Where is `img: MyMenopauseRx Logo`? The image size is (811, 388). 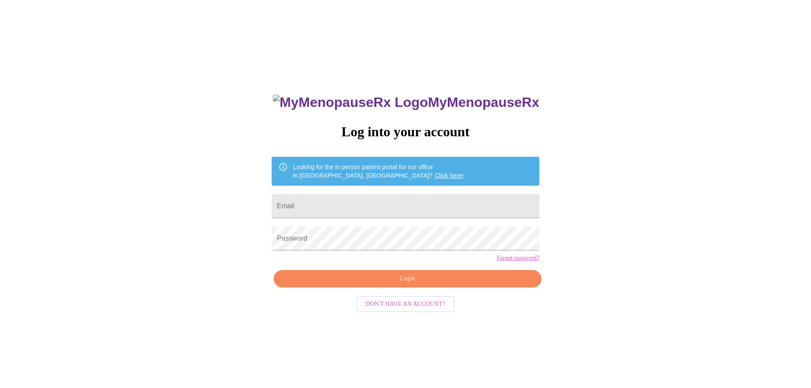
img: MyMenopauseRx Logo is located at coordinates (350, 102).